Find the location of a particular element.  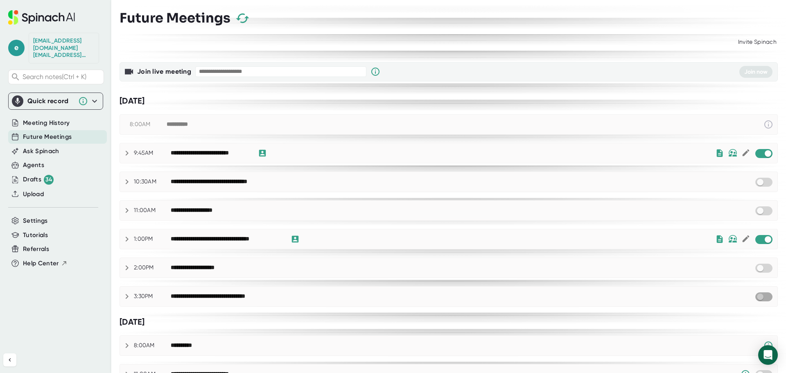

div: 34 is located at coordinates (49, 180).